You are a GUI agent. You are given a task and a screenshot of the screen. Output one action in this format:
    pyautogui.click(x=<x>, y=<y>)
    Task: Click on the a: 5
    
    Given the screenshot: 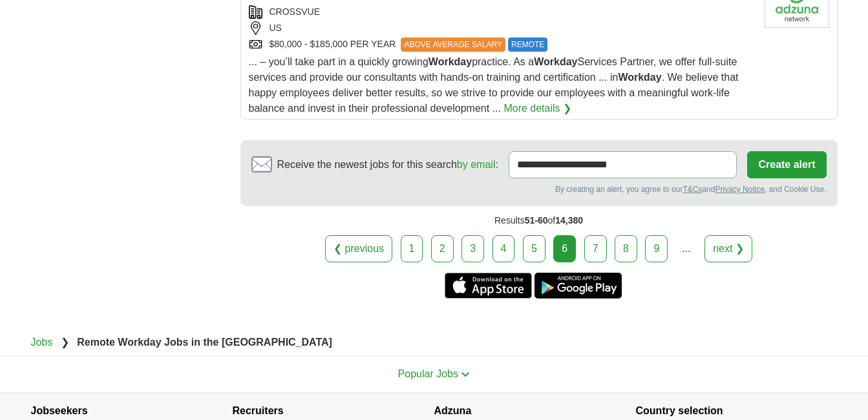 What is the action you would take?
    pyautogui.click(x=533, y=249)
    